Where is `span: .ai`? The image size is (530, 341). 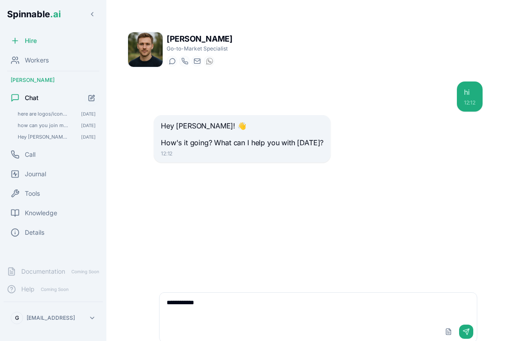
span: .ai is located at coordinates (55, 14).